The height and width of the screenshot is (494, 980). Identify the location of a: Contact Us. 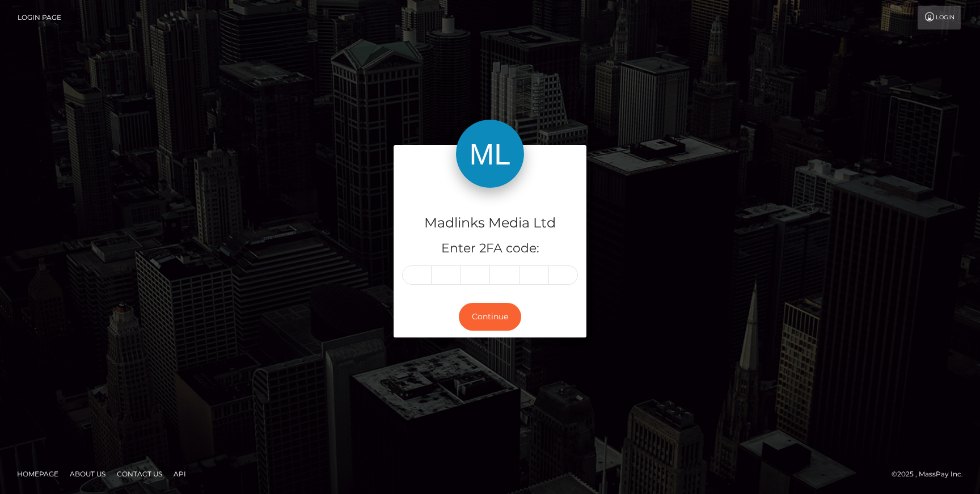
(139, 473).